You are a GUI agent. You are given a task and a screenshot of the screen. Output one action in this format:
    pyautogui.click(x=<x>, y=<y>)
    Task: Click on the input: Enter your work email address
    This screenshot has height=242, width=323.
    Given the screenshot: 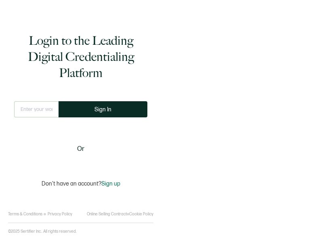 What is the action you would take?
    pyautogui.click(x=36, y=109)
    